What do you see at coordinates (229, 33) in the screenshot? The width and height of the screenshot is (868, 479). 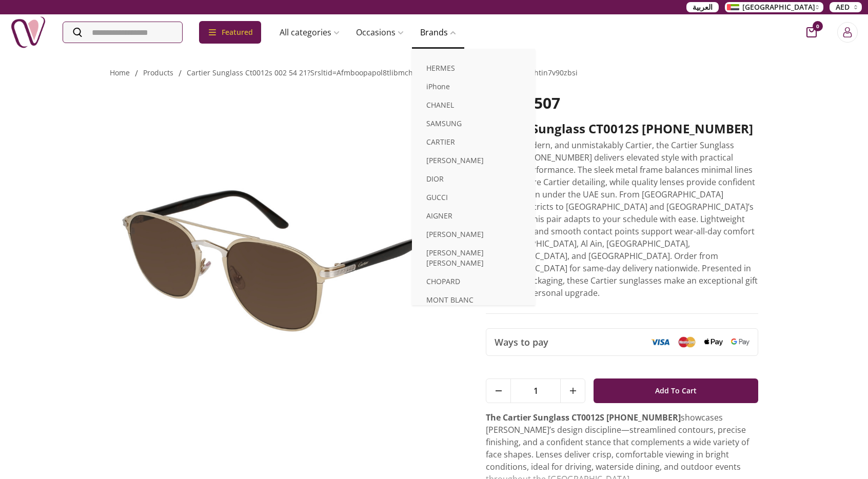 I see `div: Featured` at bounding box center [229, 33].